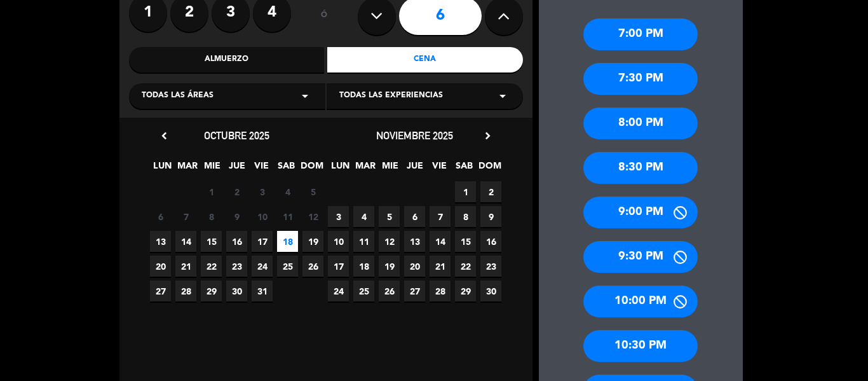 This screenshot has height=381, width=868. I want to click on span: 31, so click(261, 291).